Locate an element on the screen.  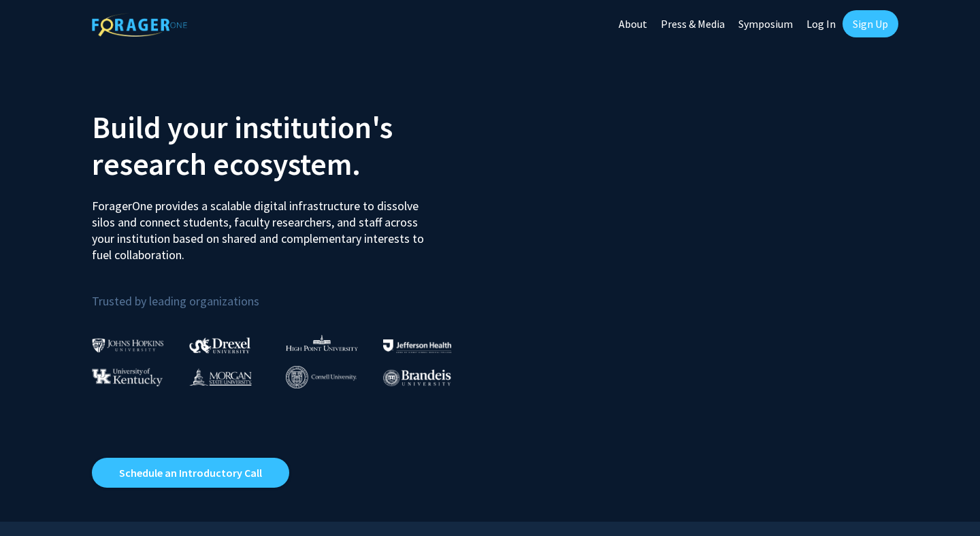
p: Trusted by leading organizations is located at coordinates (286, 293).